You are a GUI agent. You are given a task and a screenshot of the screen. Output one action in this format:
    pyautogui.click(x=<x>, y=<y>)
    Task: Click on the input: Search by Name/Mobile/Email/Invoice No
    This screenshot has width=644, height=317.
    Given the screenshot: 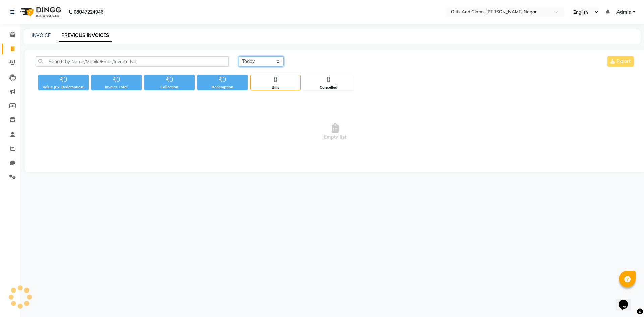 What is the action you would take?
    pyautogui.click(x=132, y=61)
    